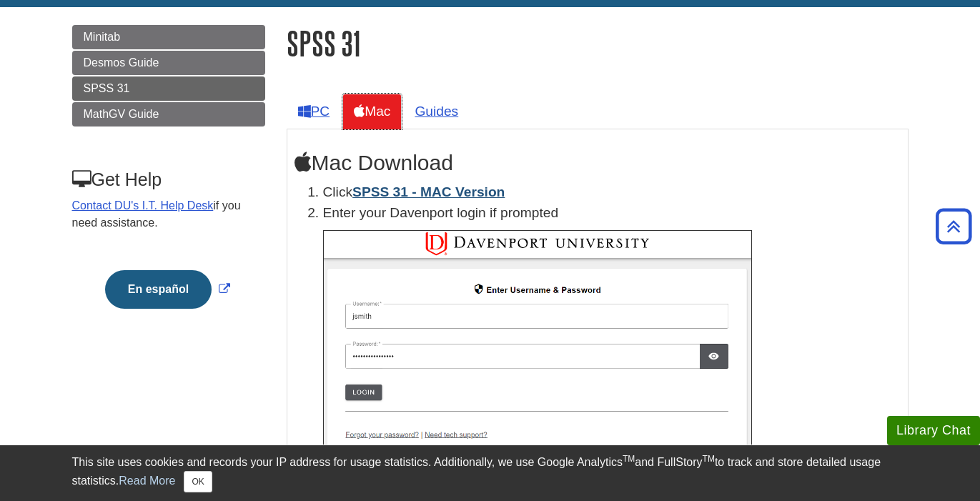  What do you see at coordinates (612, 193) in the screenshot?
I see `li: Click` at bounding box center [612, 193].